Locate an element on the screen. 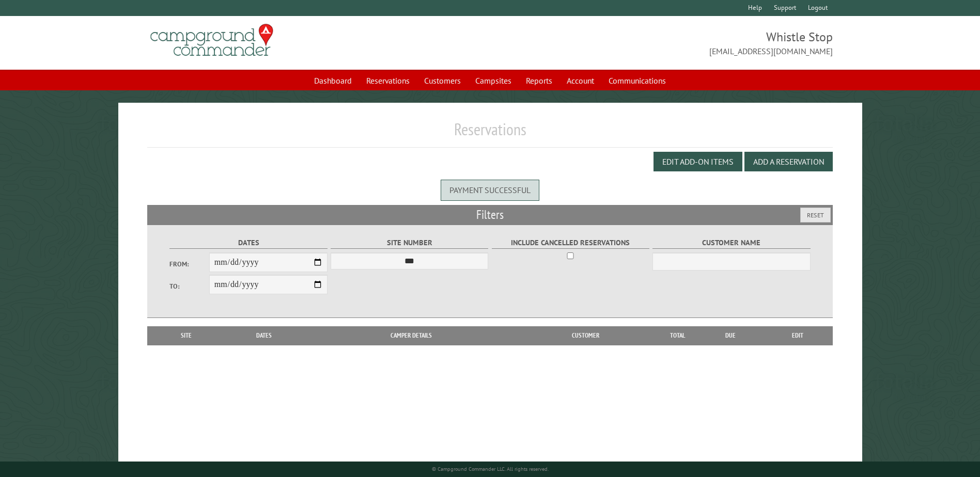 The width and height of the screenshot is (980, 477). button: Add a Reservation is located at coordinates (788, 162).